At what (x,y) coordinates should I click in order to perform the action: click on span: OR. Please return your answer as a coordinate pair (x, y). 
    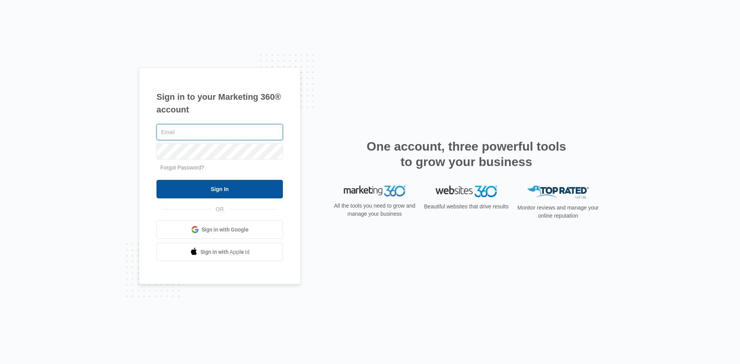
    Looking at the image, I should click on (220, 209).